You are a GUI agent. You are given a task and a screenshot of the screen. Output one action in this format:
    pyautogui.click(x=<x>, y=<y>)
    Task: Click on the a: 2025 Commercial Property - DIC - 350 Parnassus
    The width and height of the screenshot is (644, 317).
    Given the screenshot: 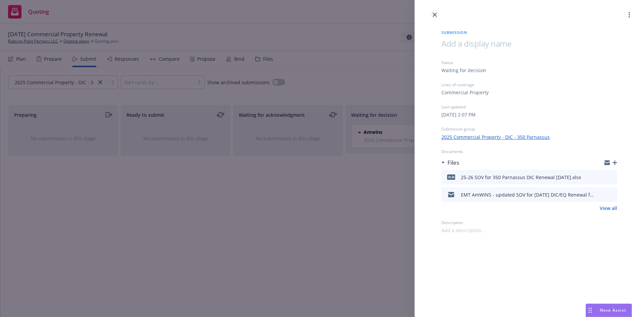 What is the action you would take?
    pyautogui.click(x=495, y=137)
    